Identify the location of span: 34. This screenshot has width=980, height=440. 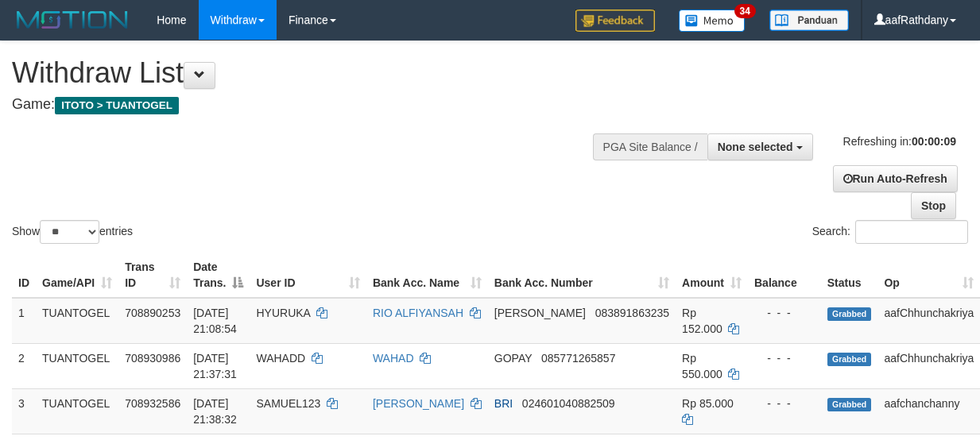
(745, 11).